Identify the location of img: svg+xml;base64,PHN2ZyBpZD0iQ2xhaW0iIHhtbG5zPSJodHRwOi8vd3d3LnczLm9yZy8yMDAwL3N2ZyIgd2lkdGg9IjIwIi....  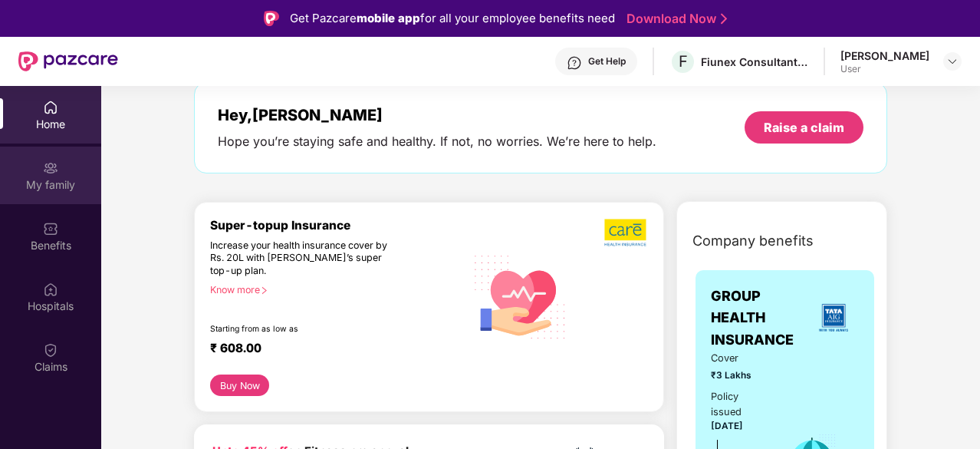
(51, 350).